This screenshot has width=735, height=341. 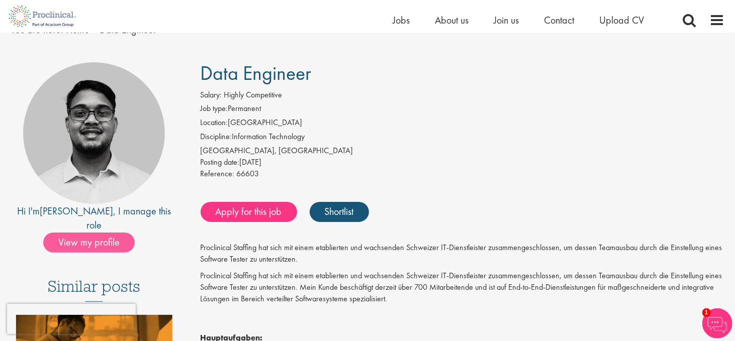 What do you see at coordinates (462, 138) in the screenshot?
I see `li: Information Technology` at bounding box center [462, 138].